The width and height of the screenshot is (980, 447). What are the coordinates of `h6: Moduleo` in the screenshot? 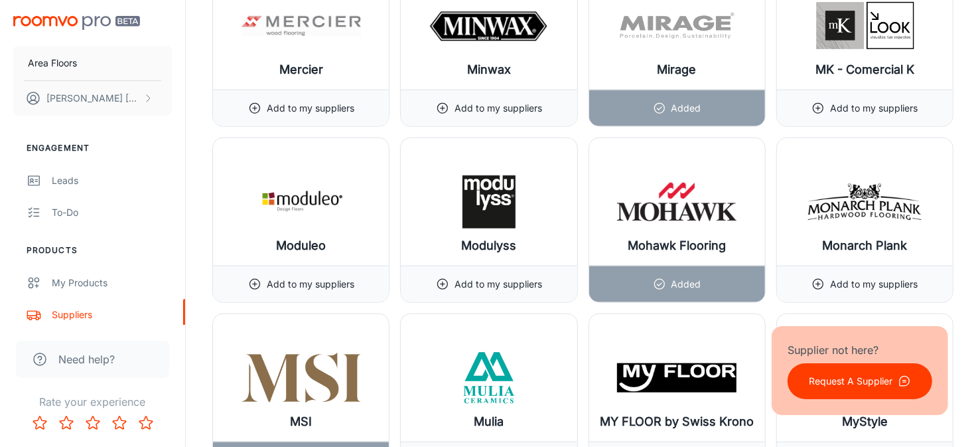 It's located at (300, 246).